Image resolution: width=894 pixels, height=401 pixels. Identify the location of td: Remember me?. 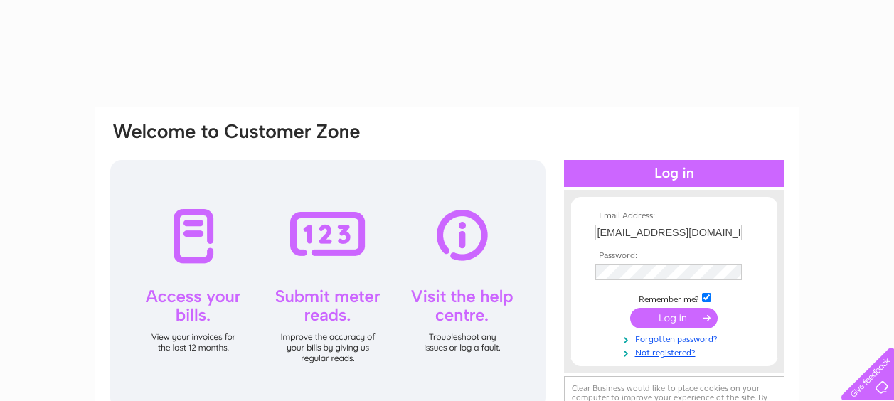
(674, 298).